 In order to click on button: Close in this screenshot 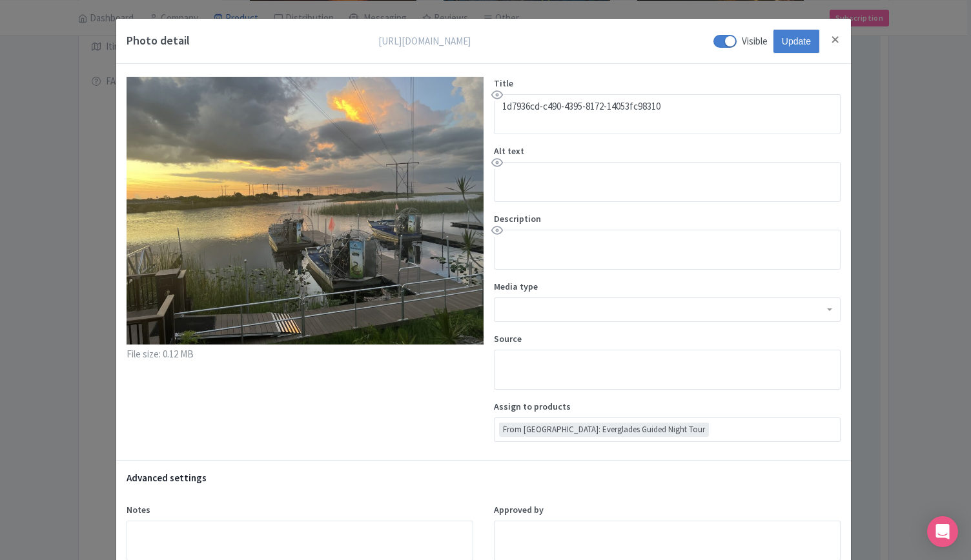, I will do `click(835, 39)`.